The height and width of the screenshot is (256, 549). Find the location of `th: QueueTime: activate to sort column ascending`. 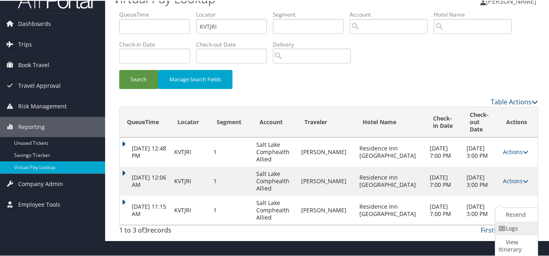

th: QueueTime: activate to sort column ascending is located at coordinates (145, 121).